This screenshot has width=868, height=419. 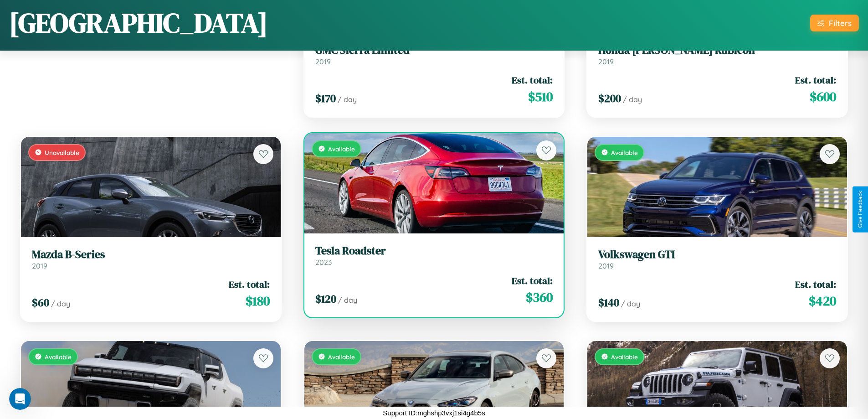 What do you see at coordinates (323, 262) in the screenshot?
I see `span: 2023` at bounding box center [323, 262].